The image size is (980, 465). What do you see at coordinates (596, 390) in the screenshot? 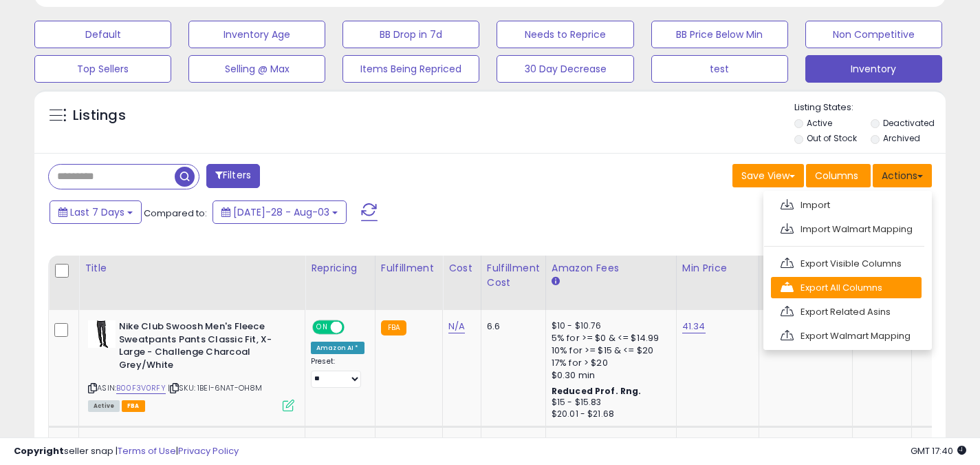
I see `b: Reduced Prof. Rng.` at bounding box center [596, 390].